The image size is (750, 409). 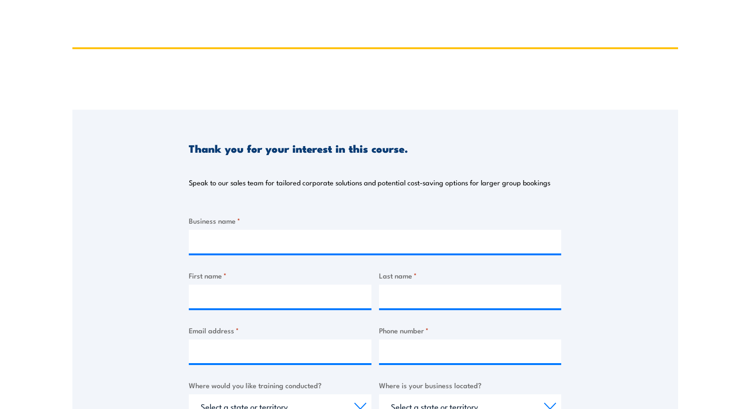 What do you see at coordinates (470, 385) in the screenshot?
I see `label: Where is your business located?` at bounding box center [470, 385].